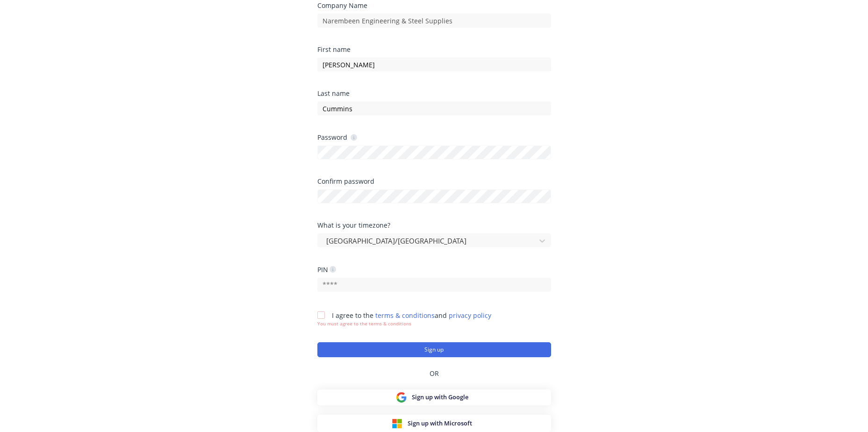 This screenshot has height=432, width=868. Describe the element at coordinates (434, 397) in the screenshot. I see `button: Sign up with Google` at that location.